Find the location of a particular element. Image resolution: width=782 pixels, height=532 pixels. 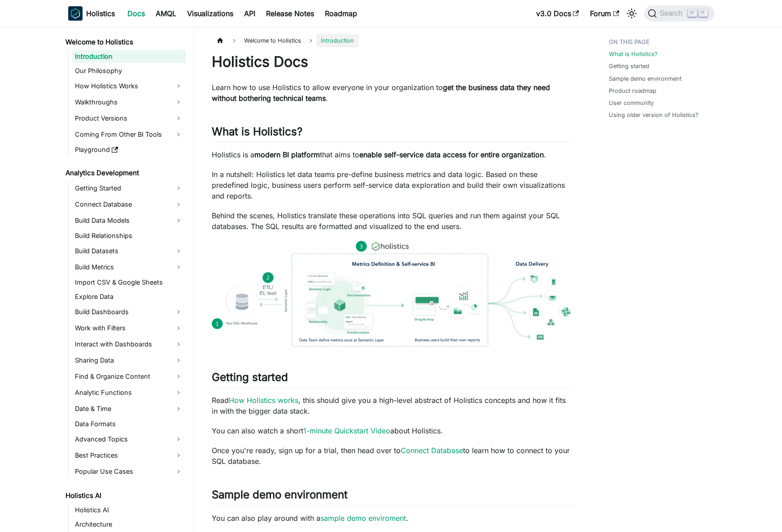

a: Build Datasets is located at coordinates (129, 251).